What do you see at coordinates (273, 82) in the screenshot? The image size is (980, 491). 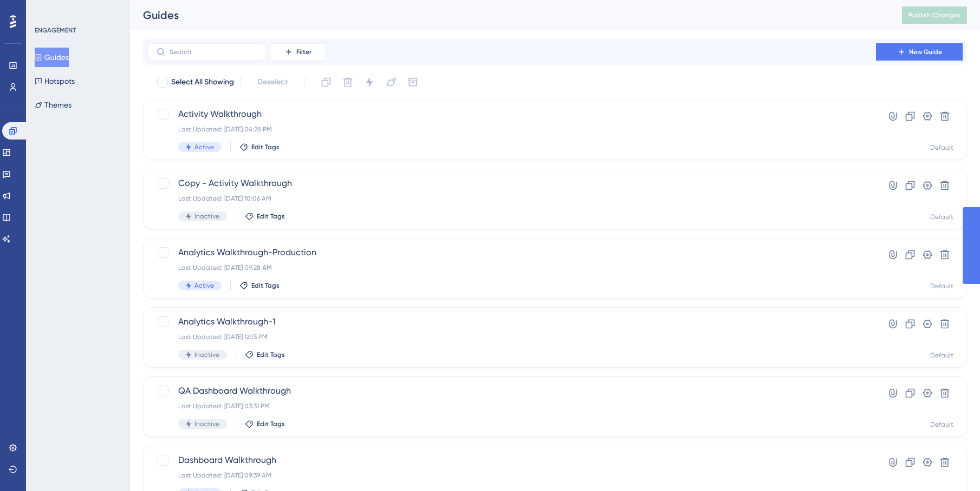 I see `button: Deselect` at bounding box center [273, 82].